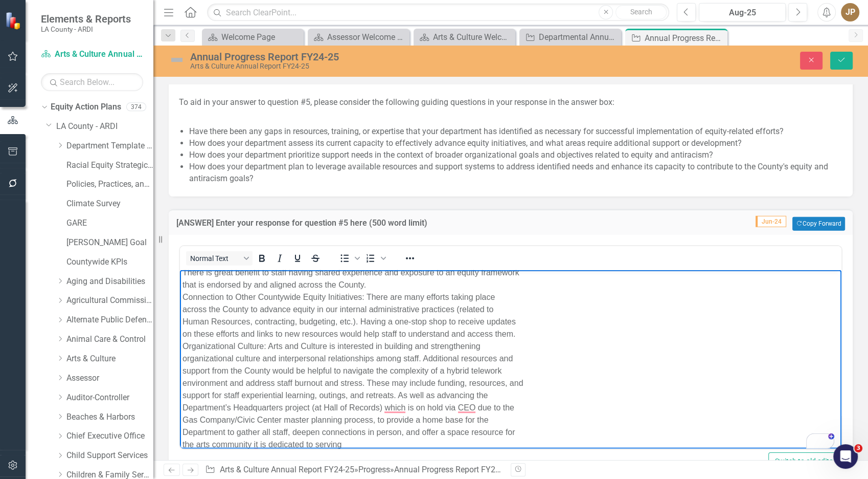 The image size is (868, 479). Describe the element at coordinates (177, 60) in the screenshot. I see `img: Not Defined` at that location.